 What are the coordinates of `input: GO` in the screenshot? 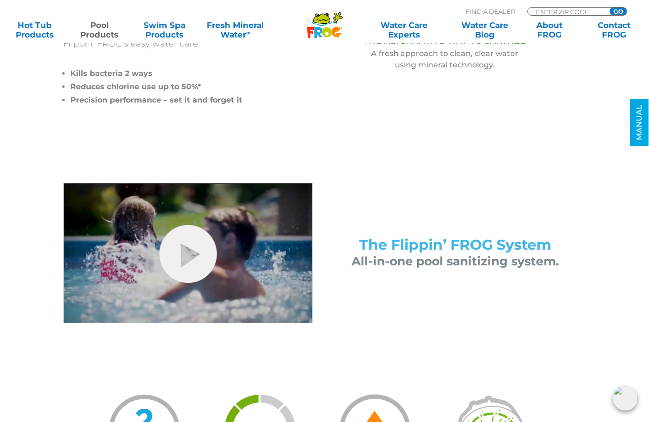 It's located at (618, 11).